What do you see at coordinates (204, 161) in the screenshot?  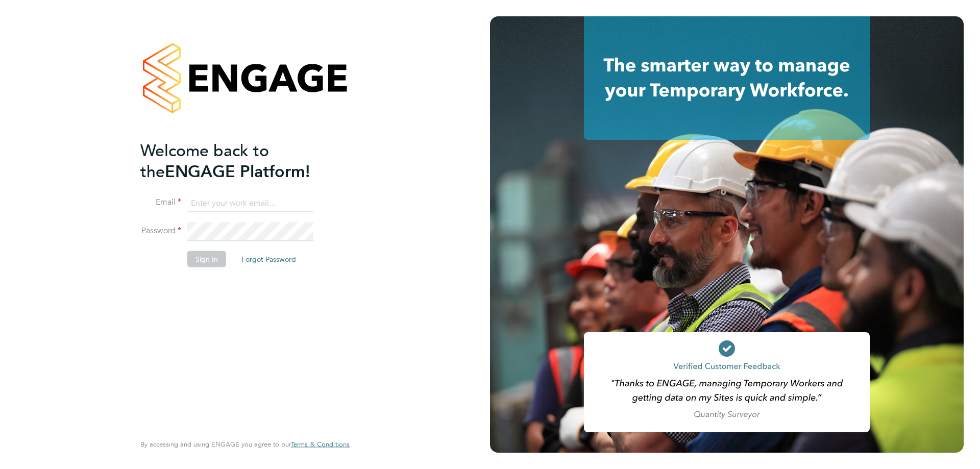 I see `span: Welcome back to the` at bounding box center [204, 161].